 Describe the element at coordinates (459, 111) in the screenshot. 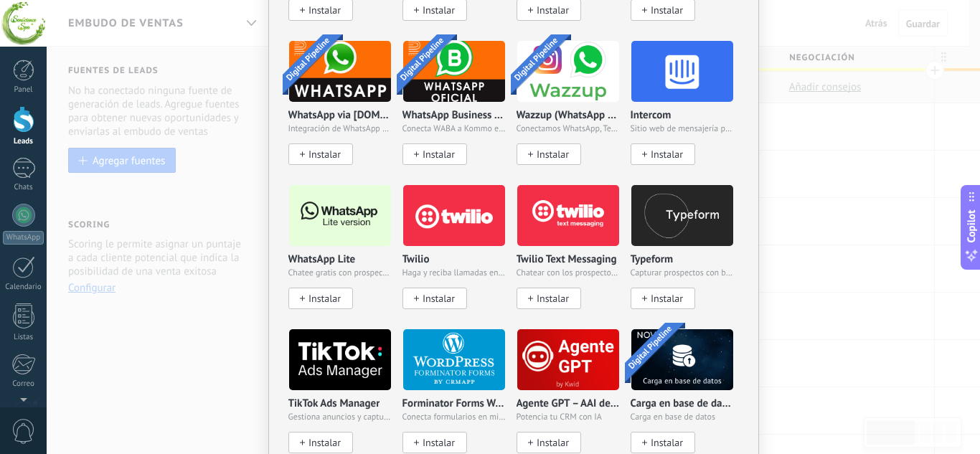

I see `div: WhatsApp Business API (WABA) via Radist.Online` at that location.